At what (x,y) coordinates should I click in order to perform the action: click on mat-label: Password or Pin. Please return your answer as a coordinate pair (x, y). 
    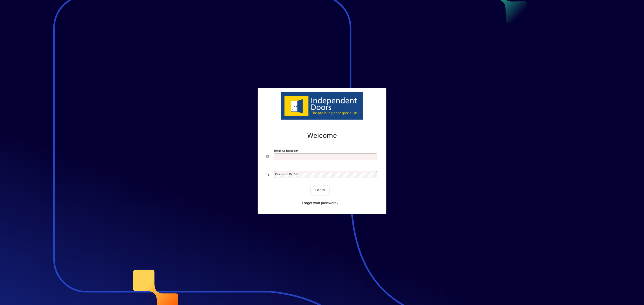
    Looking at the image, I should click on (286, 174).